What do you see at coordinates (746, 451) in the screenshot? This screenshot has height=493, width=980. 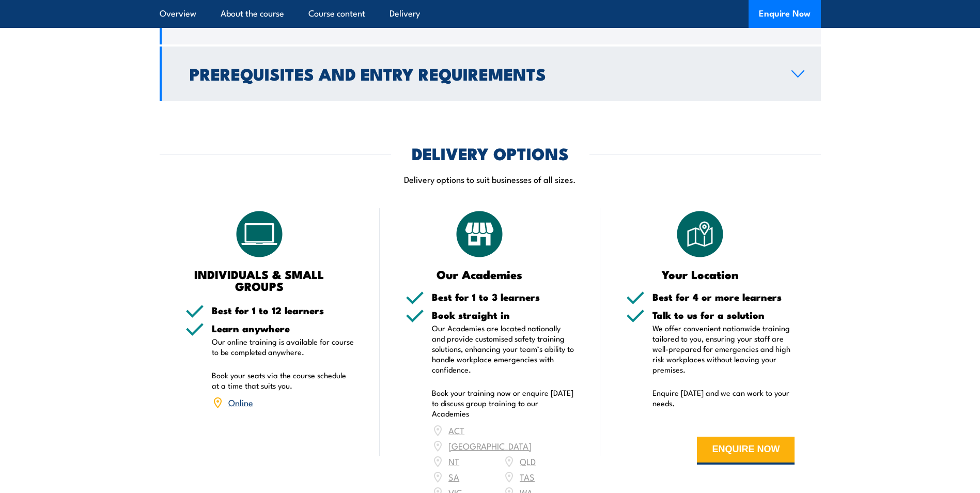 I see `button: ENQUIRE NOW` at bounding box center [746, 451].